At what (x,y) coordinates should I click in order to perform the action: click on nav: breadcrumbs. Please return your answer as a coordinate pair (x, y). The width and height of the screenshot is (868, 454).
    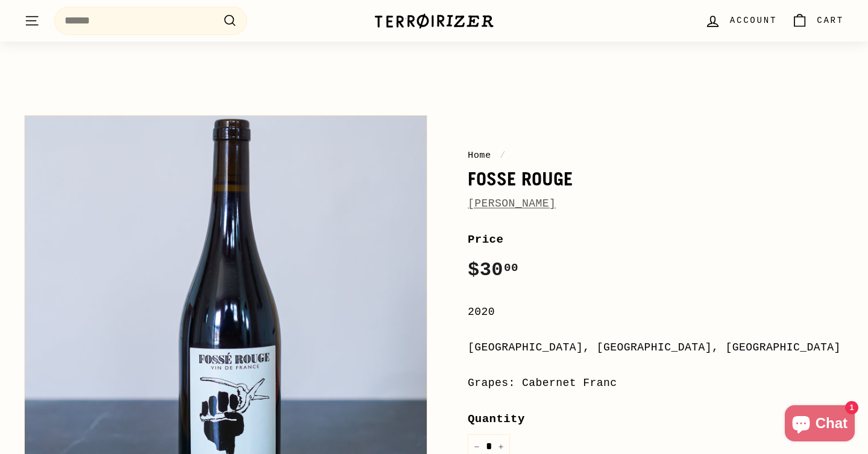
    Looking at the image, I should click on (656, 156).